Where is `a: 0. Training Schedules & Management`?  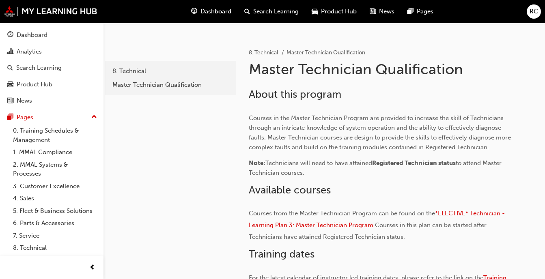
a: 0. Training Schedules & Management is located at coordinates (55, 135).